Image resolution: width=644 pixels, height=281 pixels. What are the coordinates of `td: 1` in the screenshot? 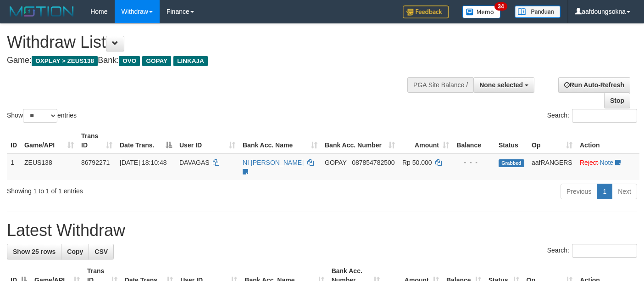 It's located at (14, 166).